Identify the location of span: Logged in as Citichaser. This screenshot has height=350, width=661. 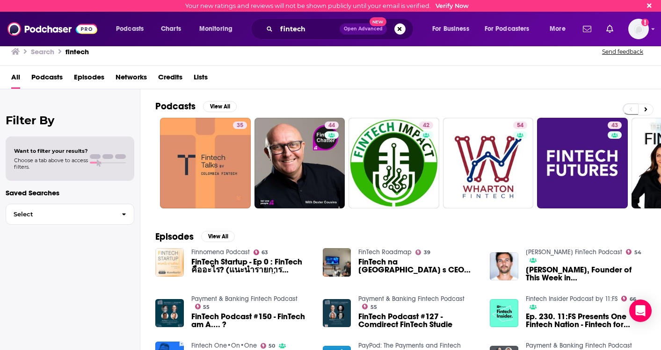
(638, 29).